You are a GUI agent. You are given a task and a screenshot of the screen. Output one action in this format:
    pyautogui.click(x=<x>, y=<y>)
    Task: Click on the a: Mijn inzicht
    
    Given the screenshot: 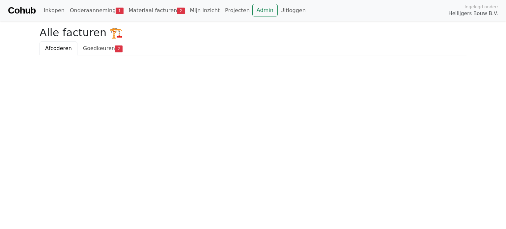 What is the action you would take?
    pyautogui.click(x=205, y=11)
    